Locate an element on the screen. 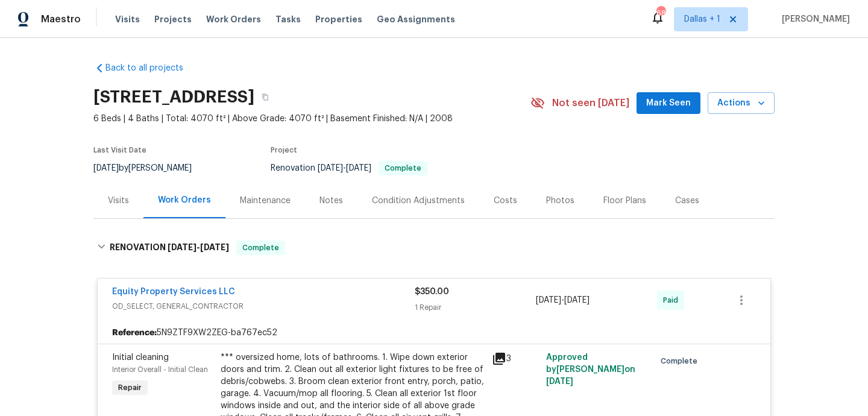  span: Projects is located at coordinates (173, 19).